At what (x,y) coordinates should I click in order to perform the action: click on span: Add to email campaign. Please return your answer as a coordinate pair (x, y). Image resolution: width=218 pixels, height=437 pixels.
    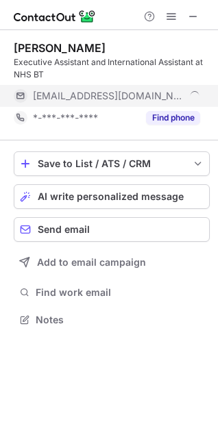
    Looking at the image, I should click on (91, 262).